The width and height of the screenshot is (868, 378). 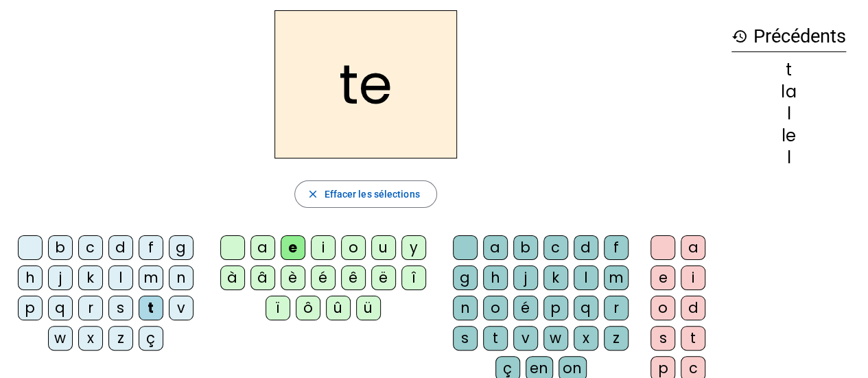 I want to click on div: è, so click(x=293, y=278).